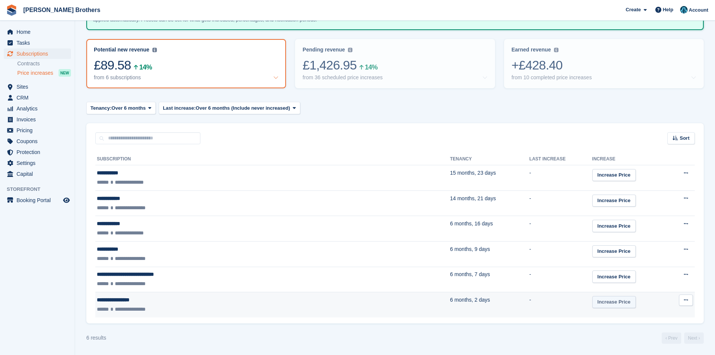 The width and height of the screenshot is (715, 355). What do you see at coordinates (12, 10) in the screenshot?
I see `img: stora-icon-8386f47178a22dfd0bd8f6a31ec36ba5ce8667c1dd55bd0f319d3a0aa187defe.svg` at bounding box center [12, 10].